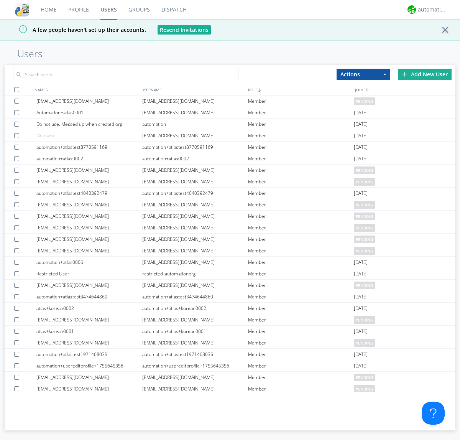  Describe the element at coordinates (412, 10) in the screenshot. I see `img: d2d01cd9b4174d08988066c6d424eccd` at that location.